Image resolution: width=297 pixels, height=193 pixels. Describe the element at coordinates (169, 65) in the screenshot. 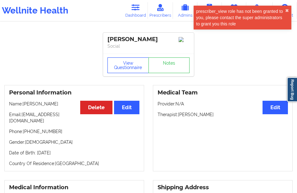

I see `a: Notes` at that location.